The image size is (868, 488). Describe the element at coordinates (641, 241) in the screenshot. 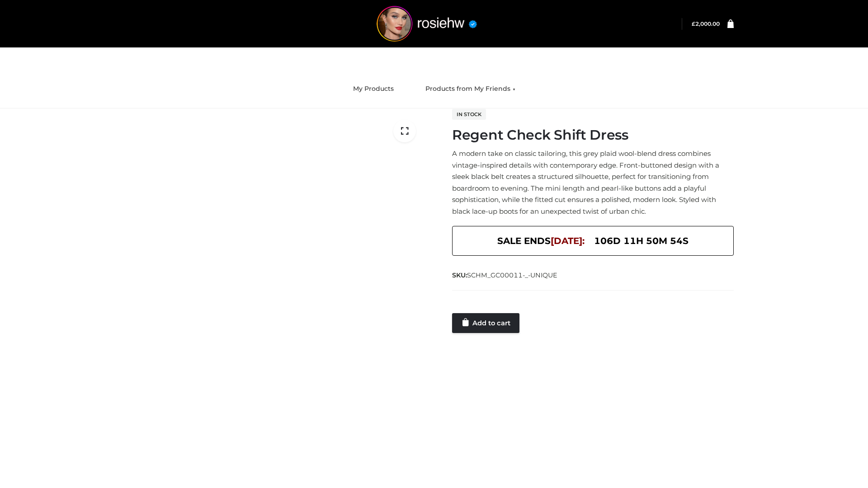

I see `span: 106d 11h 50m 54s` at that location.